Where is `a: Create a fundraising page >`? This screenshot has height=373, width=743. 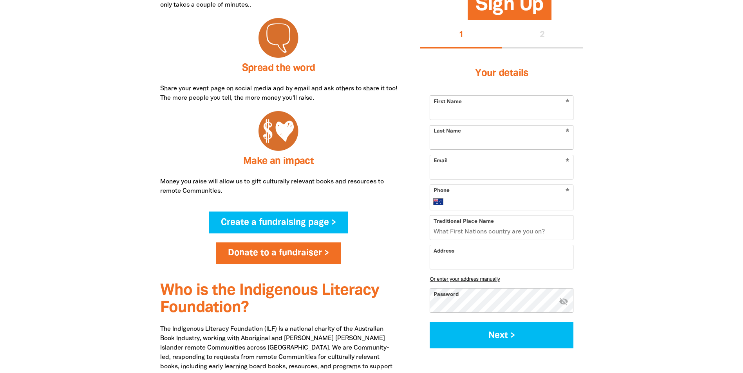 a: Create a fundraising page > is located at coordinates (278, 223).